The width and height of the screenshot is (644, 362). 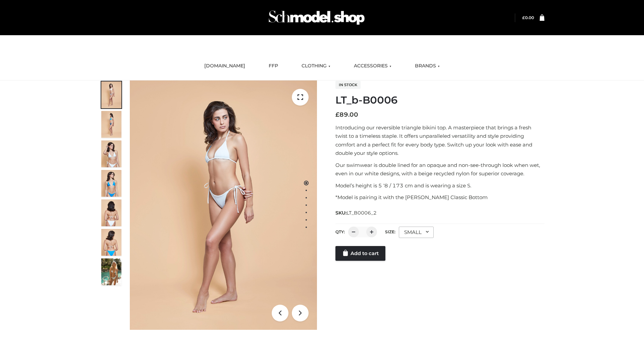 What do you see at coordinates (416, 232) in the screenshot?
I see `div: SMALL` at bounding box center [416, 232].